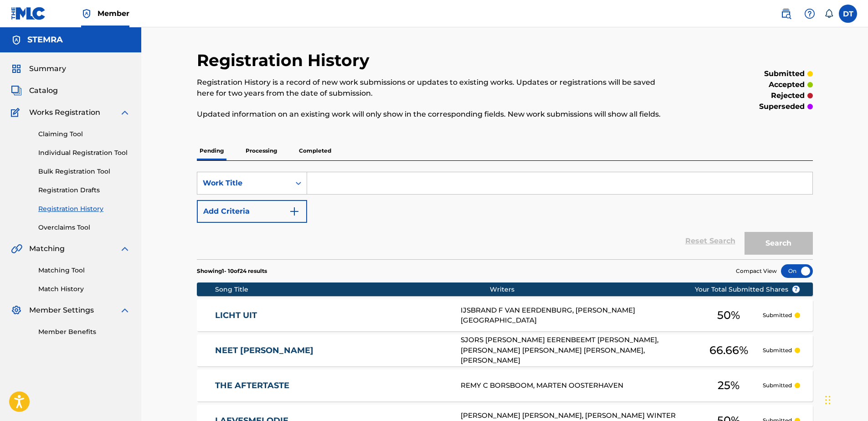  I want to click on a: Matching Tool, so click(84, 270).